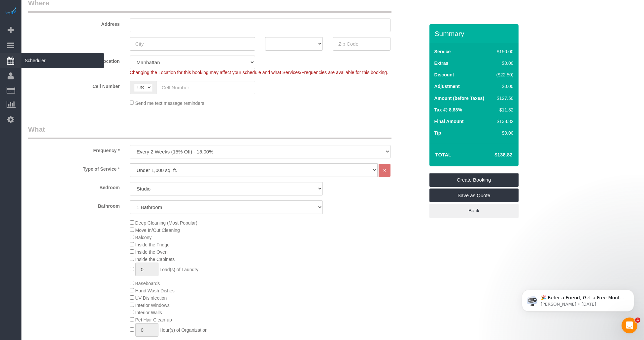 The width and height of the screenshot is (644, 340). Describe the element at coordinates (66, 25) in the screenshot. I see `div: message notification from Ellie, 1d ago. 🎉 Refer a Friend, Get a Free Month! 🎉 Love Automaid? Sha...` at that location.